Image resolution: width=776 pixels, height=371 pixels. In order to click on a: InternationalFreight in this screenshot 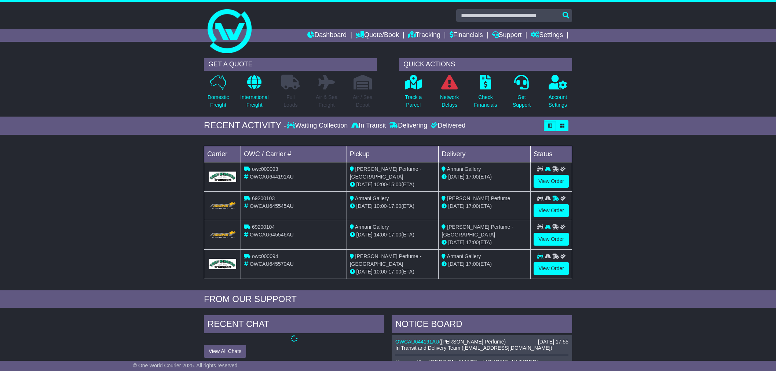, I will do `click(254, 93)`.